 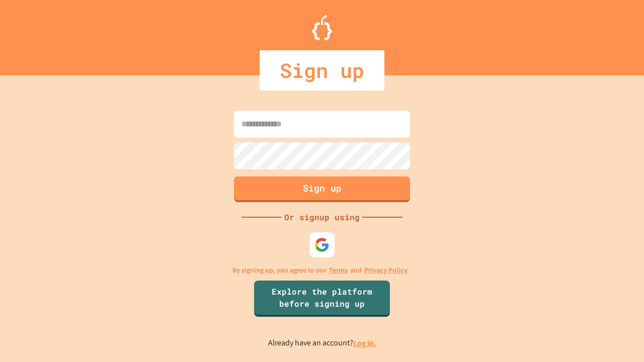 What do you see at coordinates (322, 245) in the screenshot?
I see `img: google-icon.svg` at bounding box center [322, 245].